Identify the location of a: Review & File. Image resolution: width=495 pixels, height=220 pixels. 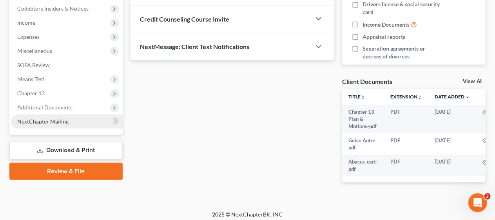
(66, 171).